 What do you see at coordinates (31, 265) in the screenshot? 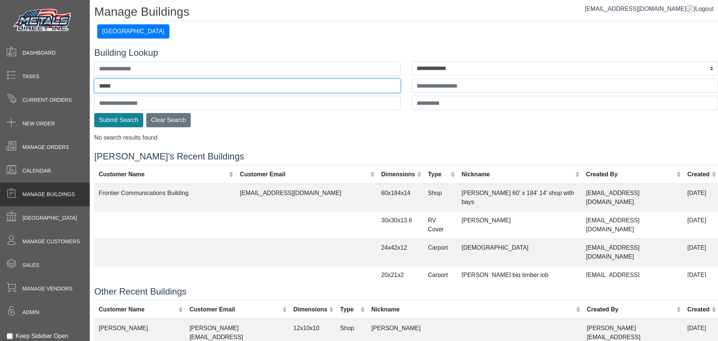
I see `span: Sales` at bounding box center [31, 265].